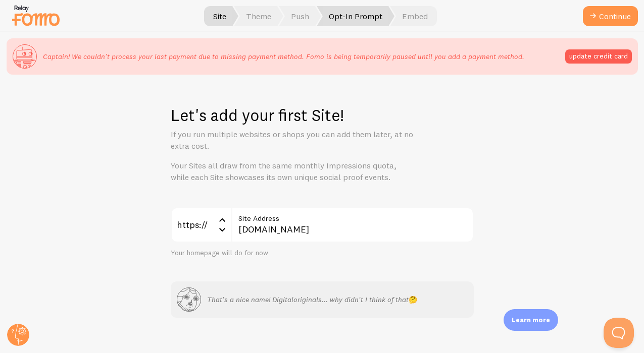 This screenshot has height=353, width=644. Describe the element at coordinates (312, 299) in the screenshot. I see `p: That's a nice name! Digitaloriginals... why didn't I think of that` at that location.